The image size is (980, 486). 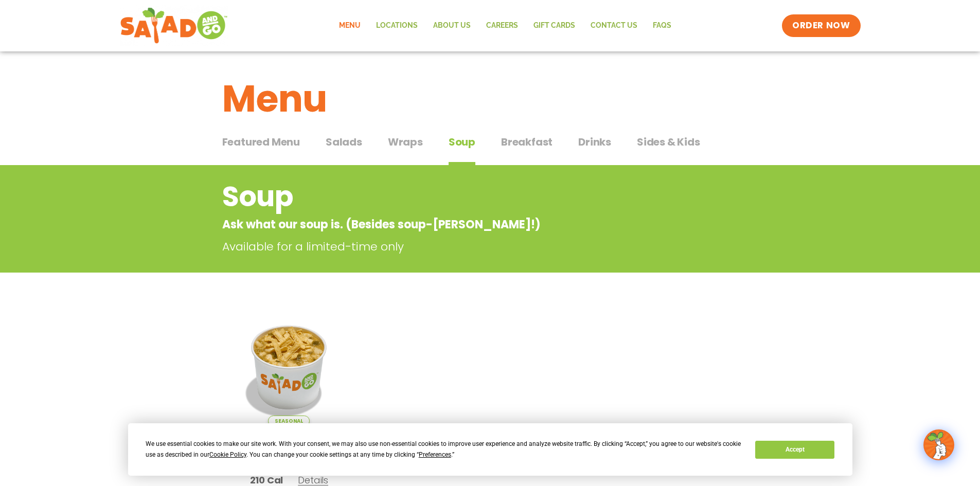 What do you see at coordinates (490, 99) in the screenshot?
I see `h1: Menu` at bounding box center [490, 99].